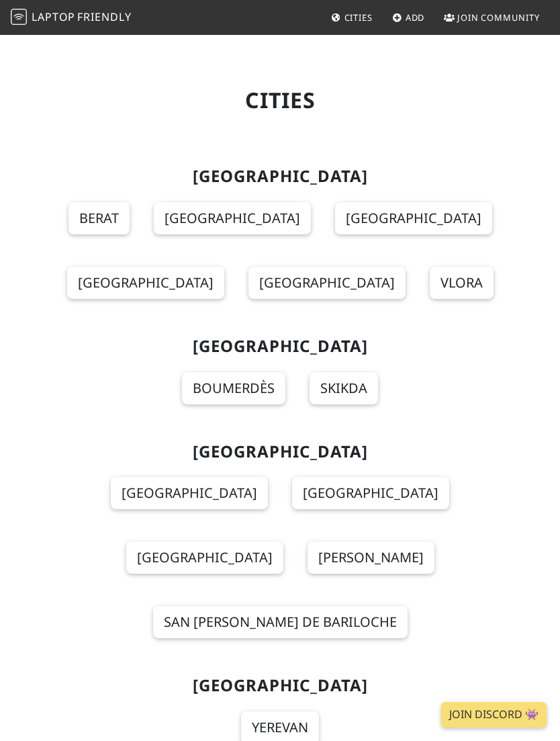 The image size is (560, 741). Describe the element at coordinates (71, 17) in the screenshot. I see `a: LaptopFriendly LaptopFriendly` at that location.